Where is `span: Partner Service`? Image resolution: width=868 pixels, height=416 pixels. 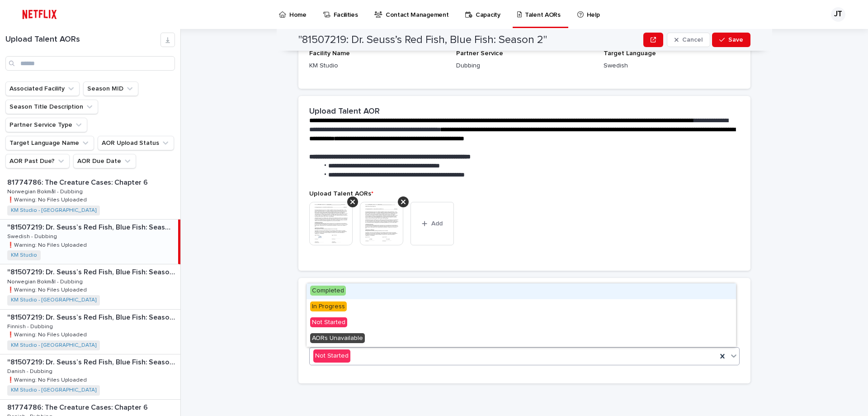 span: Partner Service is located at coordinates (480, 54).